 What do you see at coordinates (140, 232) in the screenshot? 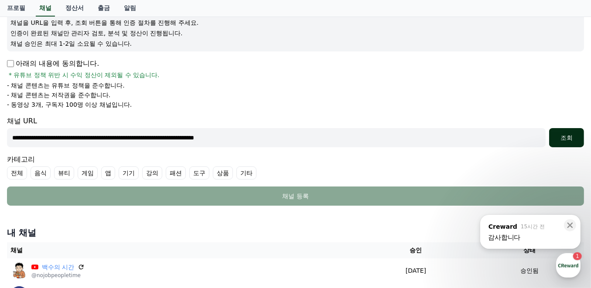
I see `span: 설정` at bounding box center [140, 232].